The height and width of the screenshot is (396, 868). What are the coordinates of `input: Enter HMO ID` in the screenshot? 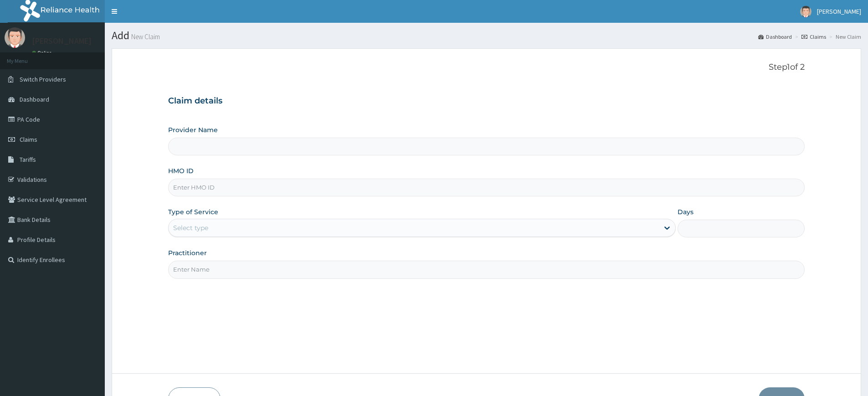 It's located at (486, 187).